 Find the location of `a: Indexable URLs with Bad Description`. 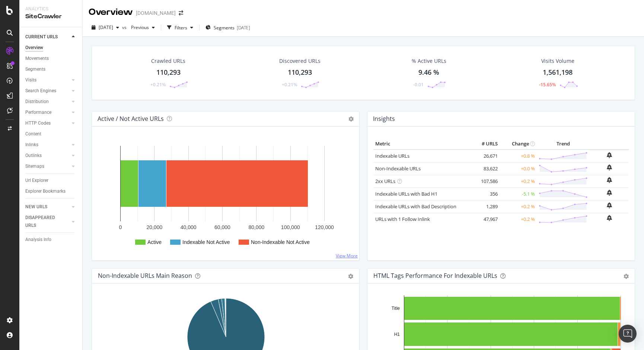

a: Indexable URLs with Bad Description is located at coordinates (416, 206).